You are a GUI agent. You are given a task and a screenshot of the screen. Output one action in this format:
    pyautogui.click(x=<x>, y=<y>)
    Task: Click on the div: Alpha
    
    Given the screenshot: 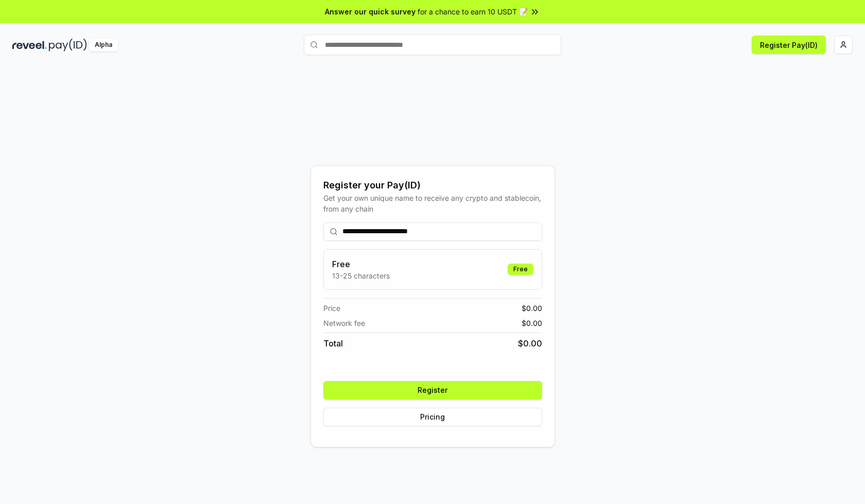 What is the action you would take?
    pyautogui.click(x=104, y=45)
    